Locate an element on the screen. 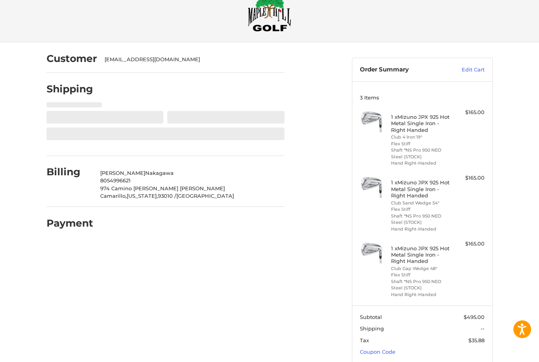 This screenshot has width=539, height=362. h3: Order Summary is located at coordinates (402, 70).